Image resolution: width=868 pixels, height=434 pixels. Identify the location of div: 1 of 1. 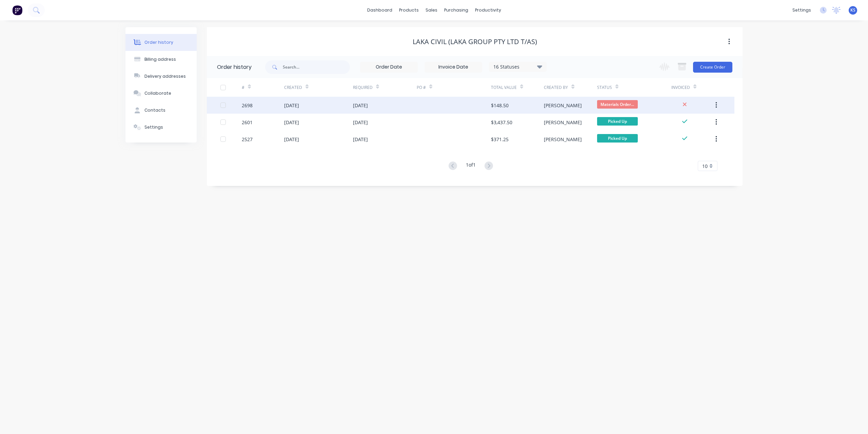
(471, 166).